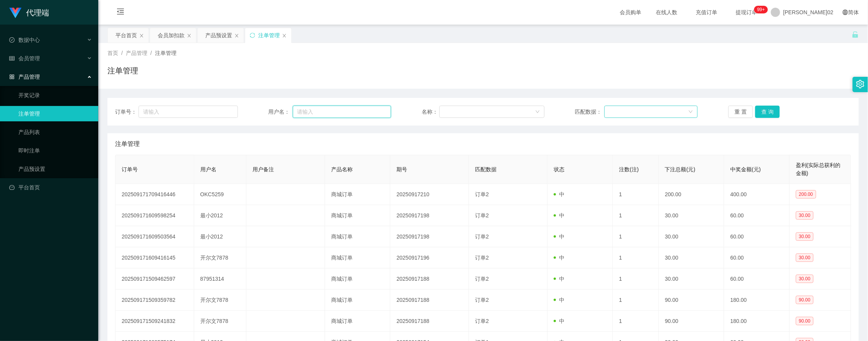  Describe the element at coordinates (155, 237) in the screenshot. I see `td: 202509171609503564` at that location.